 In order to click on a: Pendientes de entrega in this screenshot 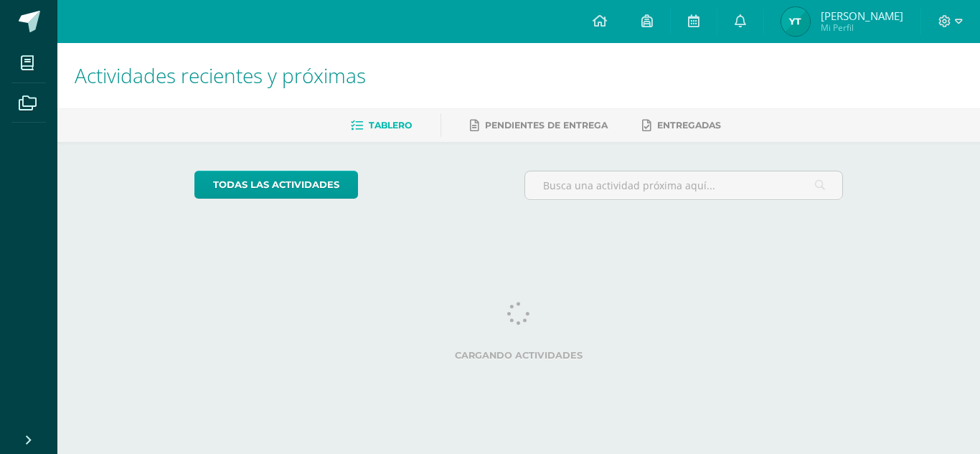, I will do `click(538, 125)`.